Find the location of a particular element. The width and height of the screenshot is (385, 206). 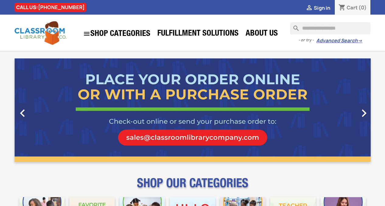

span: - or try - is located at coordinates (307, 40).